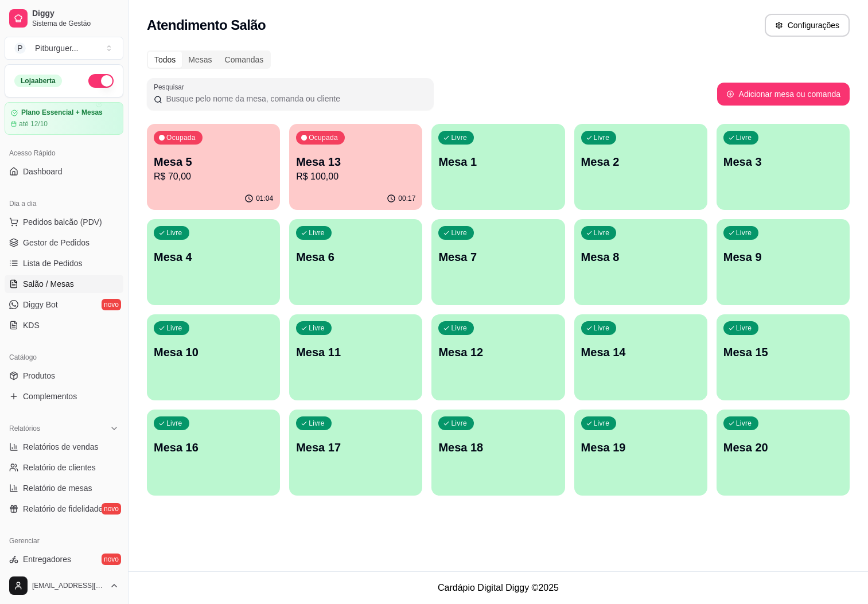  Describe the element at coordinates (356, 262) in the screenshot. I see `button: LivreMesa 6` at that location.